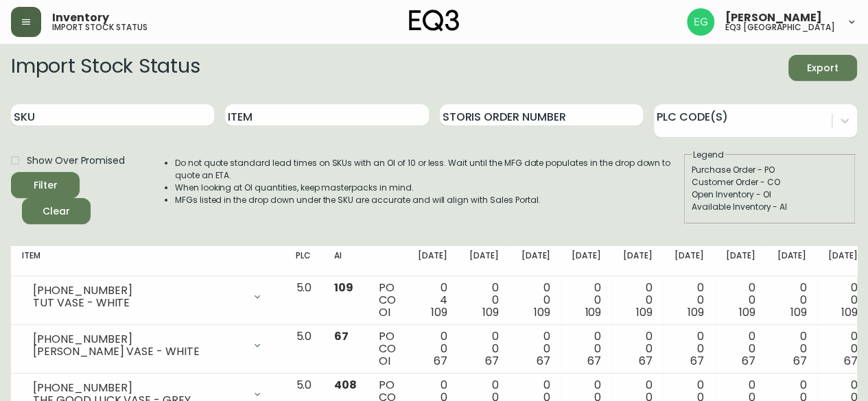 The width and height of the screenshot is (868, 401). I want to click on li: MFGs listed in the drop down under the SKU are accurate and will align with Sales Portal., so click(429, 200).